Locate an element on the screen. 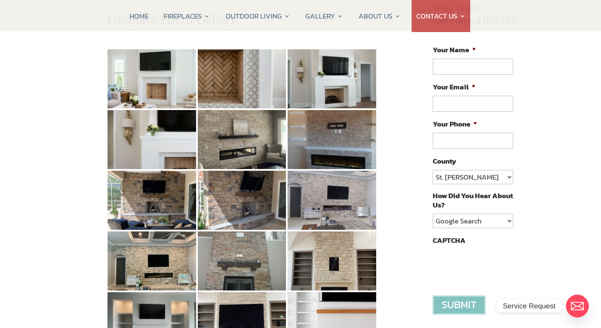  label: Your Name is located at coordinates (455, 50).